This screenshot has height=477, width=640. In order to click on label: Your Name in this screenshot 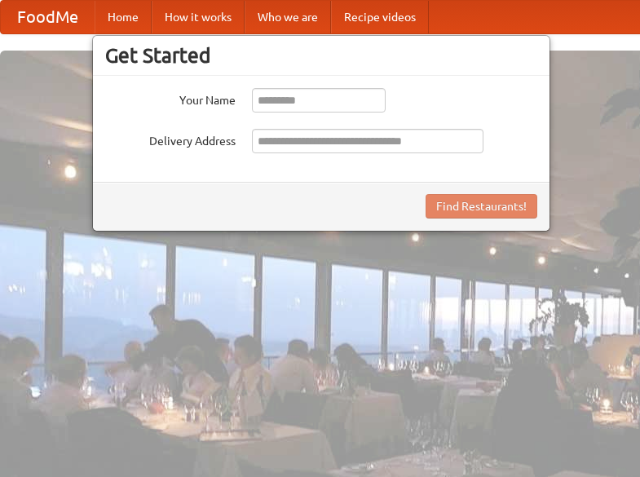, I will do `click(170, 98)`.